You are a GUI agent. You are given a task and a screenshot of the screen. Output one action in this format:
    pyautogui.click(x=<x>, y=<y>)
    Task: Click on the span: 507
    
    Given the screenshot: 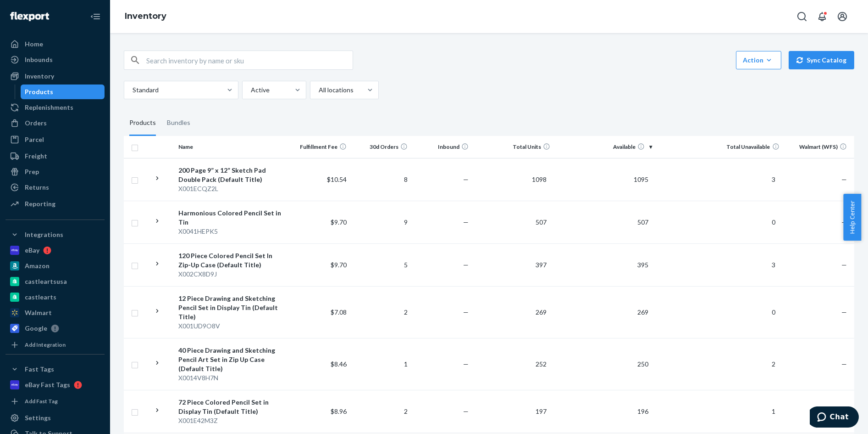 What is the action you would take?
    pyautogui.click(x=643, y=222)
    